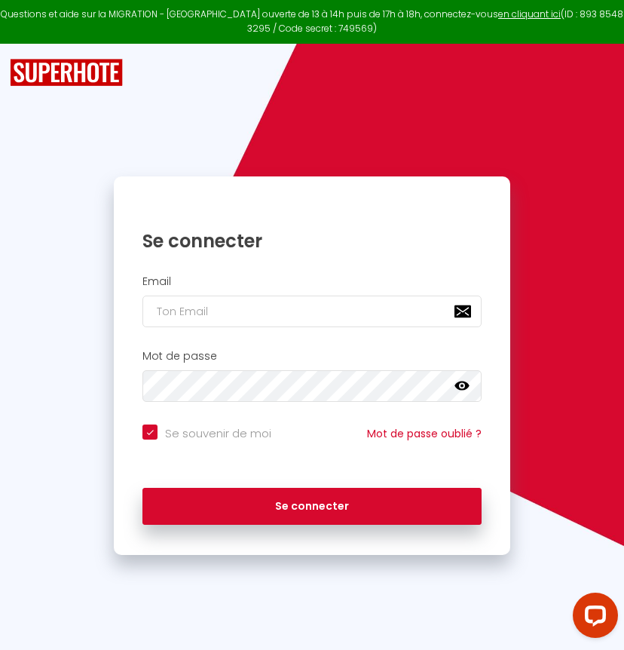 The width and height of the screenshot is (624, 650). I want to click on h2: Email, so click(311, 281).